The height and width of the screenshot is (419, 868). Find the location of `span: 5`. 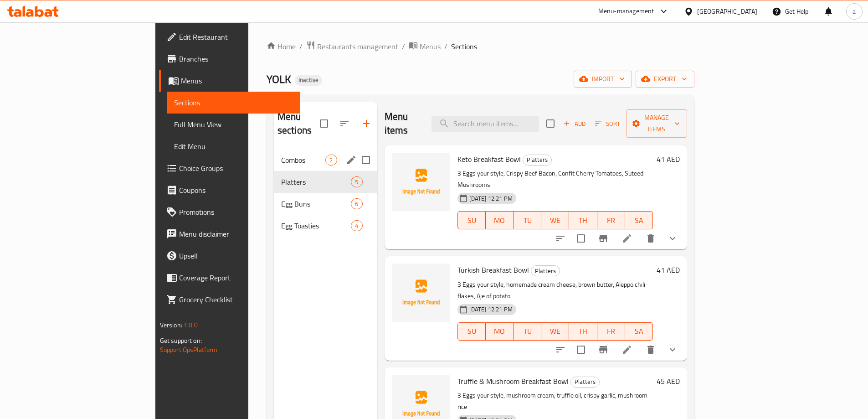

span: 5 is located at coordinates (356, 182).